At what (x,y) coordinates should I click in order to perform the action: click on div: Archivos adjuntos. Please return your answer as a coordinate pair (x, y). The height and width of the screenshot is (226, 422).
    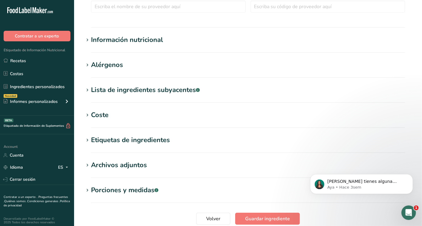
    Looking at the image, I should click on (119, 165).